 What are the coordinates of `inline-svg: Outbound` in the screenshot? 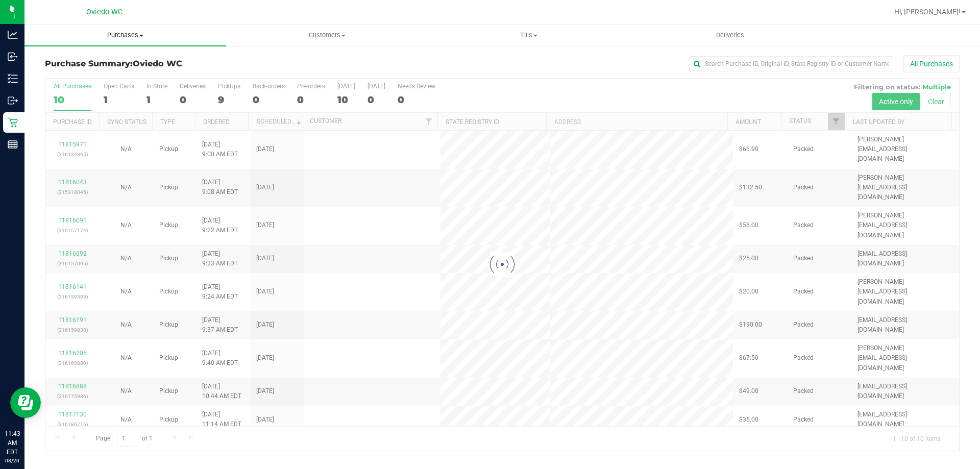 It's located at (13, 101).